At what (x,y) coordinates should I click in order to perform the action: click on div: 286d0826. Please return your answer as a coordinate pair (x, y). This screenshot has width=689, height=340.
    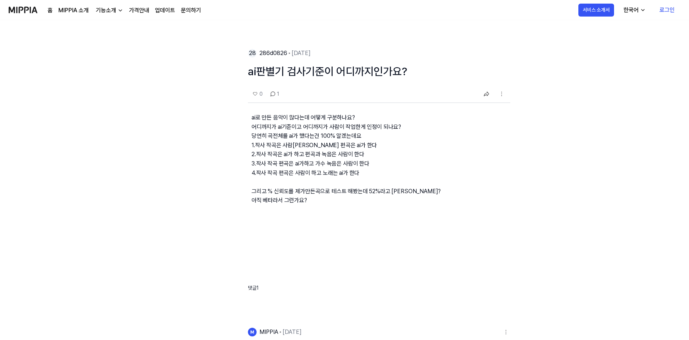
    Looking at the image, I should click on (272, 53).